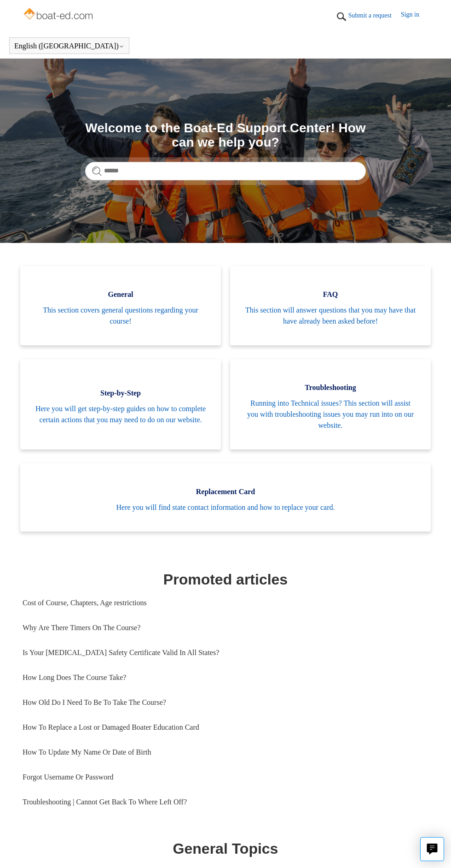  I want to click on span: Replacement Card, so click(226, 492).